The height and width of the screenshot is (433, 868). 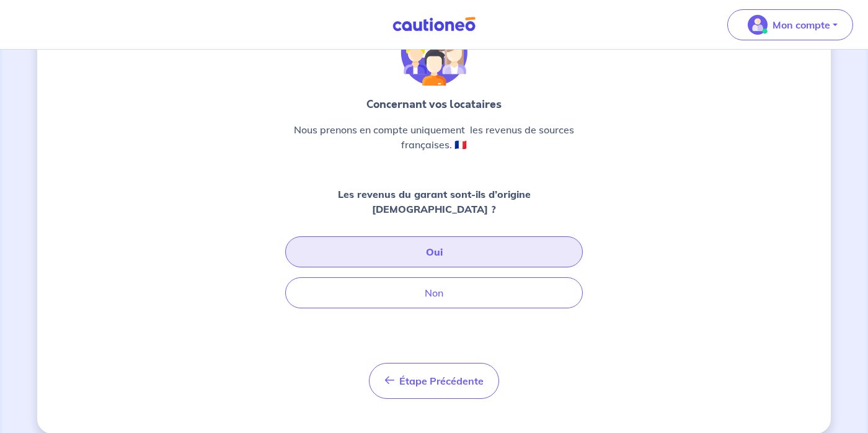 What do you see at coordinates (758, 25) in the screenshot?
I see `img: illu_account_valid_menu.svg` at bounding box center [758, 25].